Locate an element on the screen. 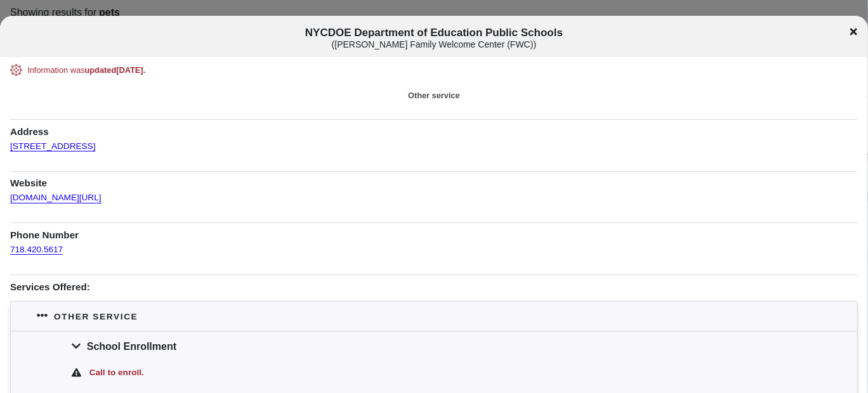  div: School Enrollment is located at coordinates (434, 345).